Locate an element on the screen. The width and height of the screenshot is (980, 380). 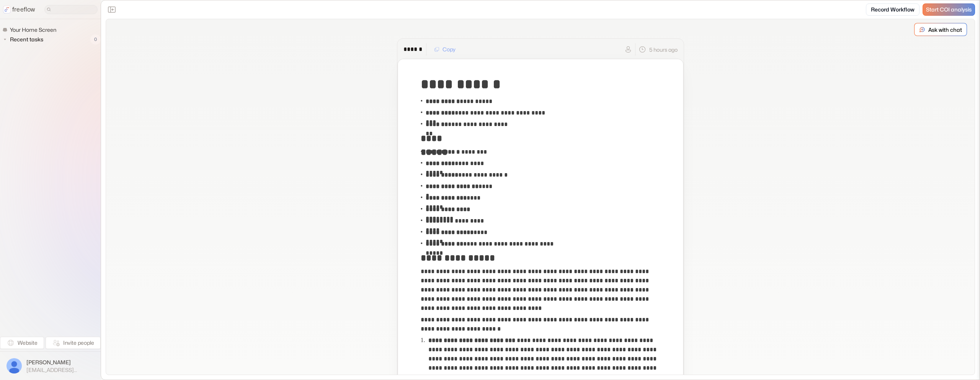
span: Recent tasks is located at coordinates (27, 39).